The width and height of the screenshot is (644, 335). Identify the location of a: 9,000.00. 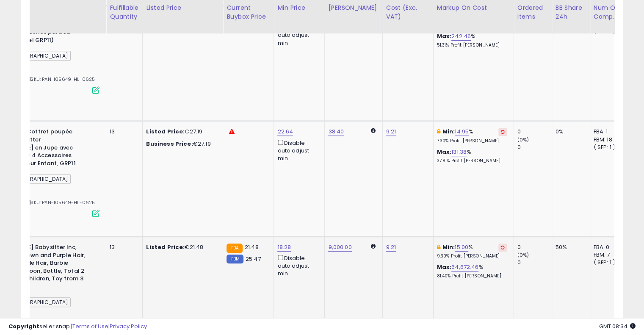
(340, 247).